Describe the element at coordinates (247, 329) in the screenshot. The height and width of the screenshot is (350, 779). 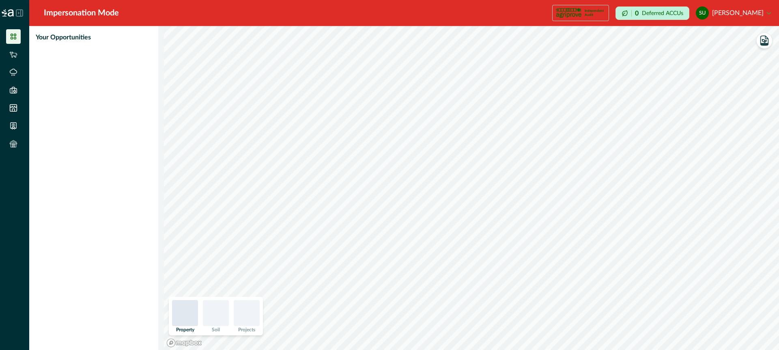
I see `p: Projects` at that location.